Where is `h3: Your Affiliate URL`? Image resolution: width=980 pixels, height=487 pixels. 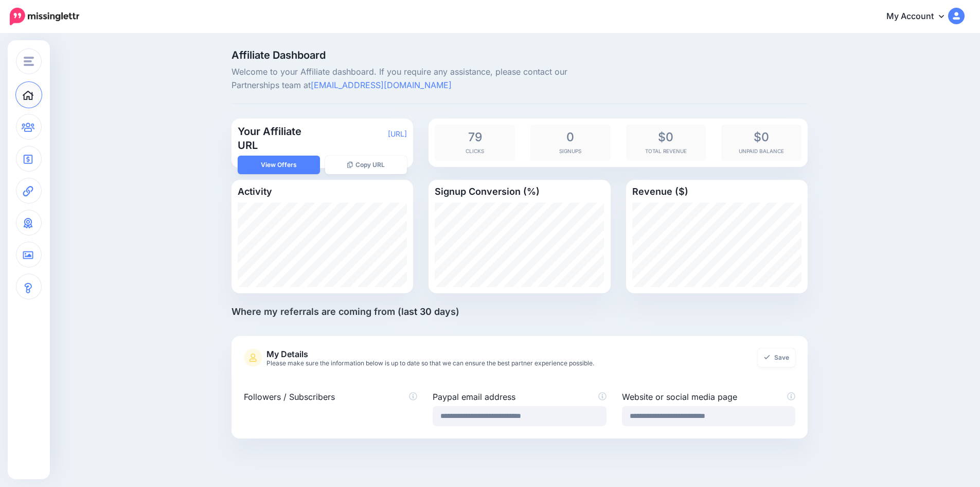
h3: Your Affiliate URL is located at coordinates (280, 139).